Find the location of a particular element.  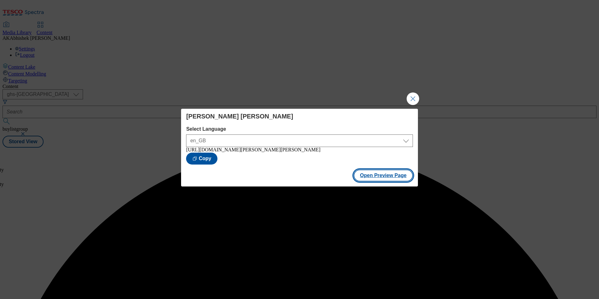

div: Modal is located at coordinates (299, 147).